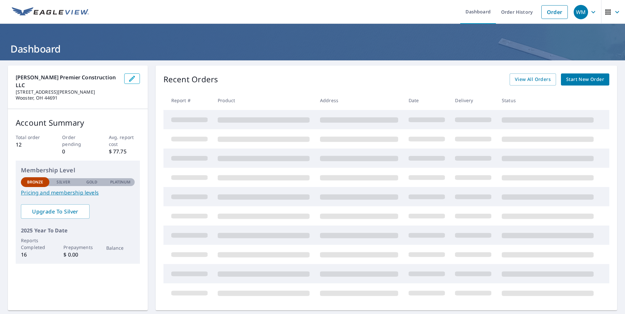 This screenshot has height=314, width=625. I want to click on p: 12, so click(31, 145).